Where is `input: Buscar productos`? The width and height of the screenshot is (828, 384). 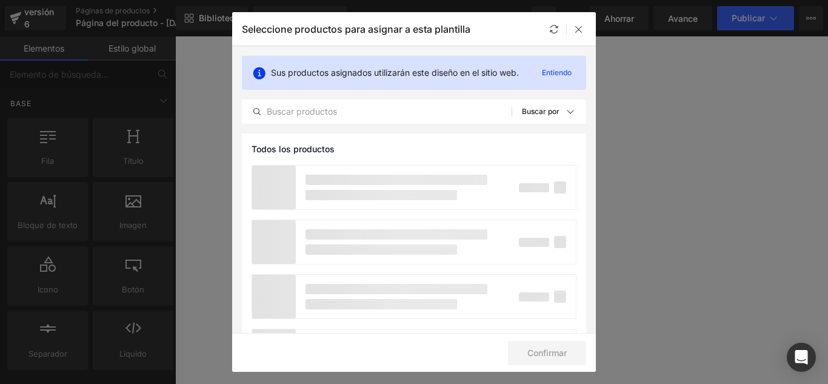
input: Buscar productos is located at coordinates (377, 112).